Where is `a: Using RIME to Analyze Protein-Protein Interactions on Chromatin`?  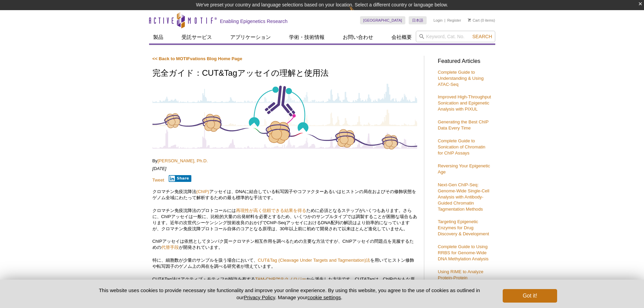
a: Using RIME to Analyze Protein-Protein Interactions on Chromatin is located at coordinates (463, 278).